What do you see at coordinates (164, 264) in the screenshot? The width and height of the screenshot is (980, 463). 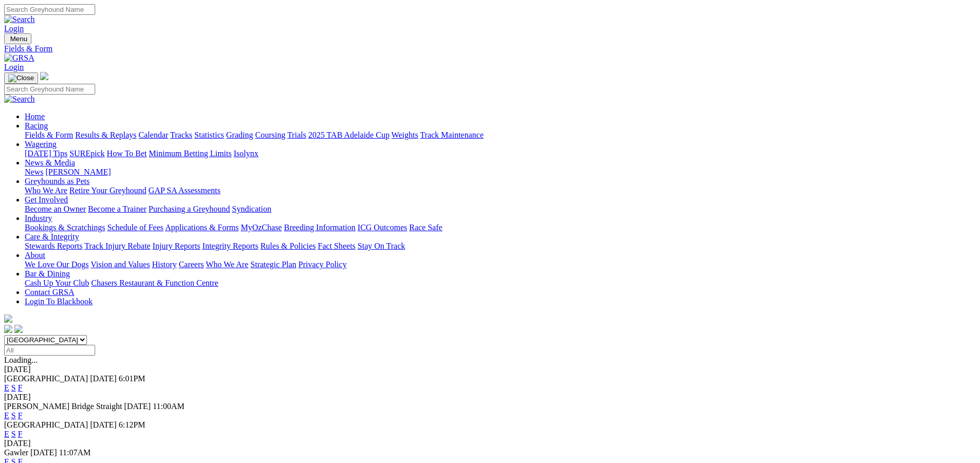 I see `a: History` at bounding box center [164, 264].